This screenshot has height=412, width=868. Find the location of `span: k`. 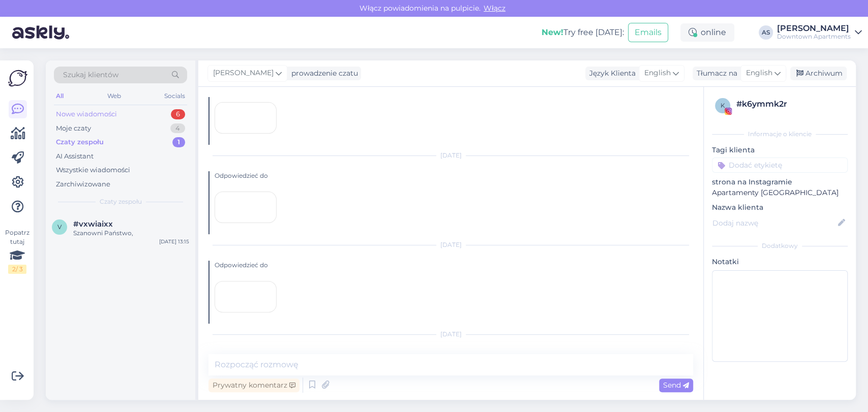

span: k is located at coordinates (722, 105).